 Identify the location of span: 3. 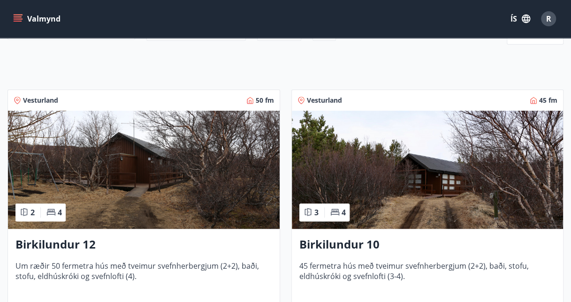
(316, 213).